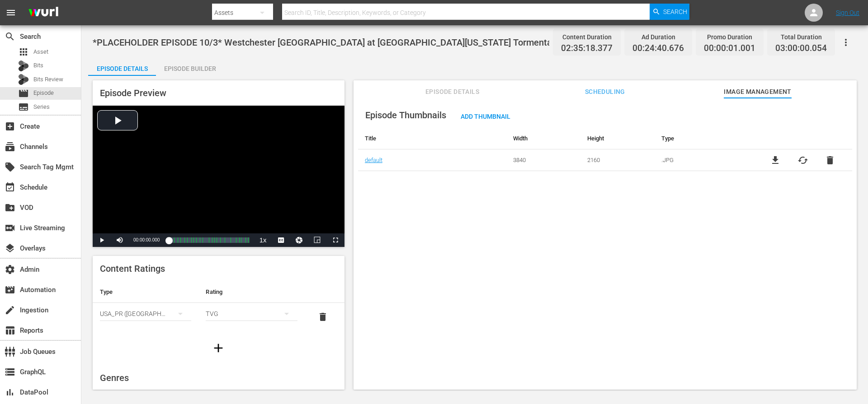 The image size is (868, 404). Describe the element at coordinates (146, 239) in the screenshot. I see `span: 00:00:00.000` at that location.